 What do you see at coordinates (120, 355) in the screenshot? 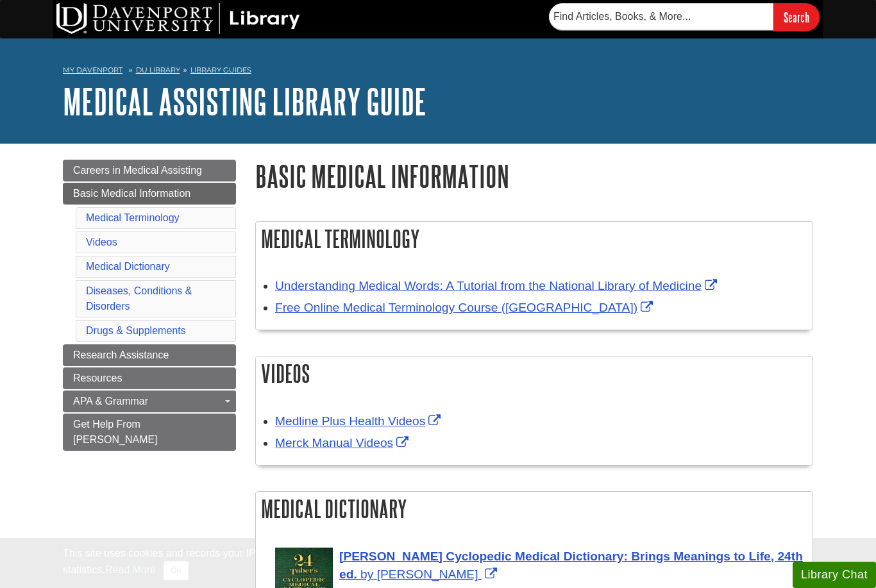
I see `span: Research Assistance` at bounding box center [120, 355].